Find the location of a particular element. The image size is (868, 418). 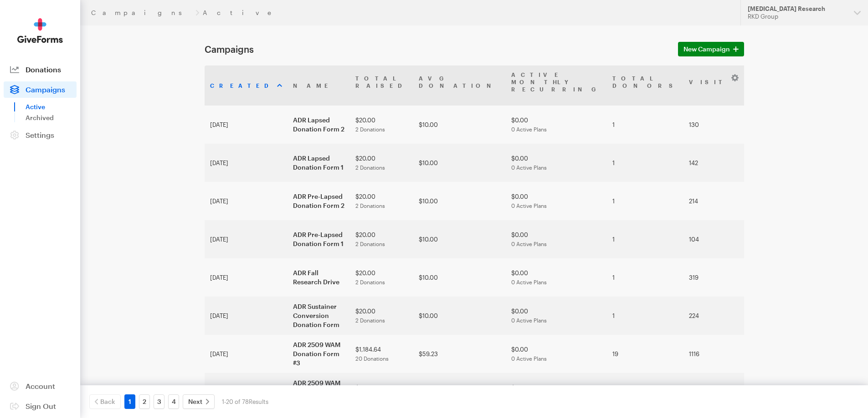

td: ADR Fall Research Drive is located at coordinates (319, 278).